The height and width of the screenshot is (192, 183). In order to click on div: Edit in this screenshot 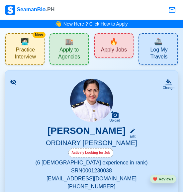, I will do `click(131, 136)`.